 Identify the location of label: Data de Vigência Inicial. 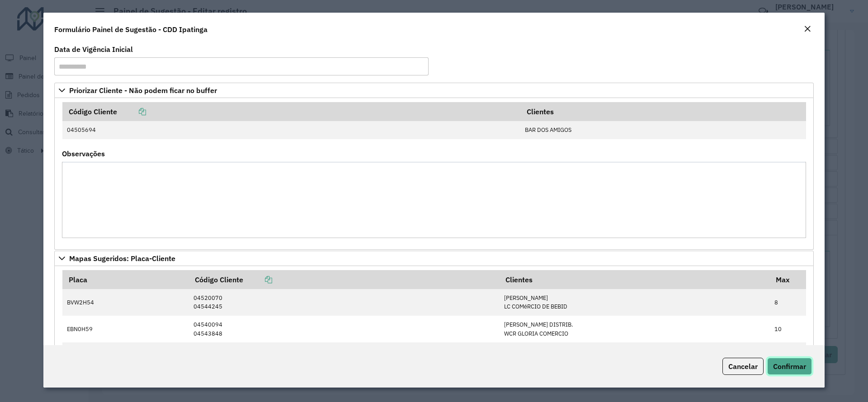
(94, 49).